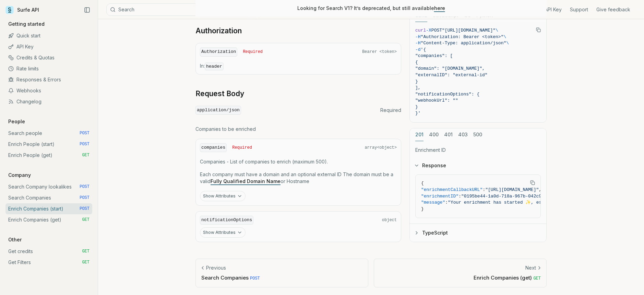 Image resolution: width=644 pixels, height=295 pixels. What do you see at coordinates (49, 47) in the screenshot?
I see `a: API Key` at bounding box center [49, 47].